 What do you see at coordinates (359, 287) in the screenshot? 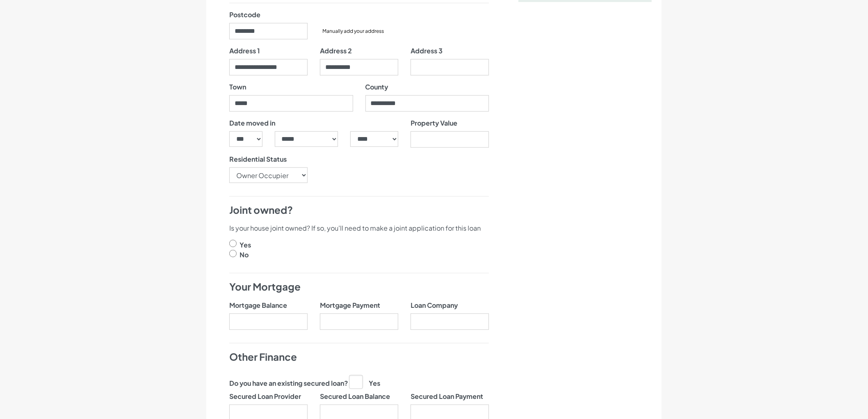
I see `h4: Your Mortgage` at bounding box center [359, 287].